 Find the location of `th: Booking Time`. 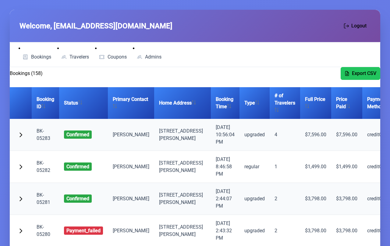

th: Booking Time is located at coordinates (225, 103).